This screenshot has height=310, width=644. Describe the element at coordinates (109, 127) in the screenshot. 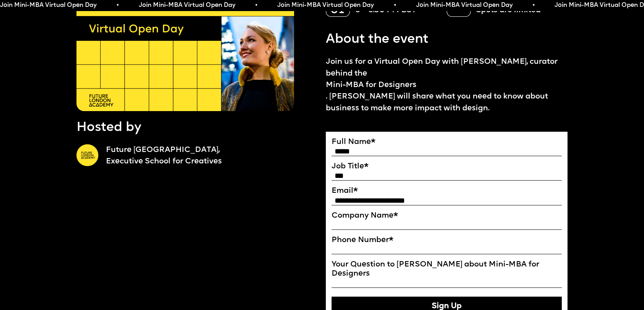

I see `p: Hosted by` at that location.